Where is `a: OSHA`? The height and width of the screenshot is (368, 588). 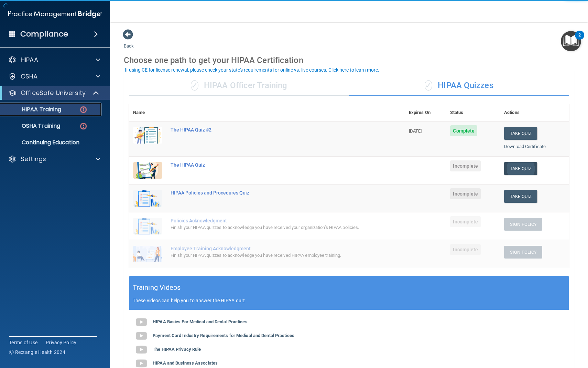
a: OSHA is located at coordinates (54, 76).